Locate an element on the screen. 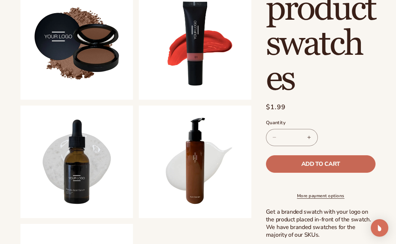 Image resolution: width=396 pixels, height=244 pixels. span: $1.99 is located at coordinates (276, 107).